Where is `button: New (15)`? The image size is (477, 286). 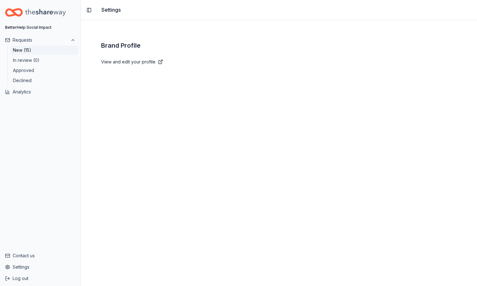 button: New (15) is located at coordinates (44, 50).